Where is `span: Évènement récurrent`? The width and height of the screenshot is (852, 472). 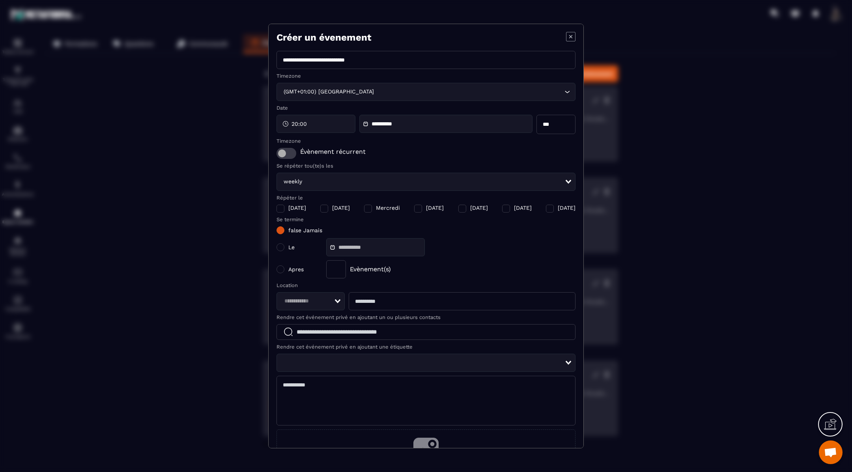 span: Évènement récurrent is located at coordinates (333, 153).